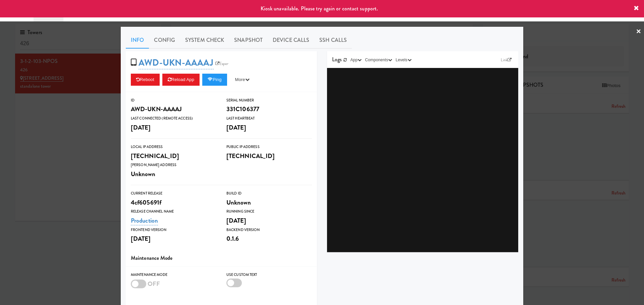 Image resolution: width=644 pixels, height=305 pixels. What do you see at coordinates (269, 275) in the screenshot?
I see `div: Use Custom Text` at bounding box center [269, 275].